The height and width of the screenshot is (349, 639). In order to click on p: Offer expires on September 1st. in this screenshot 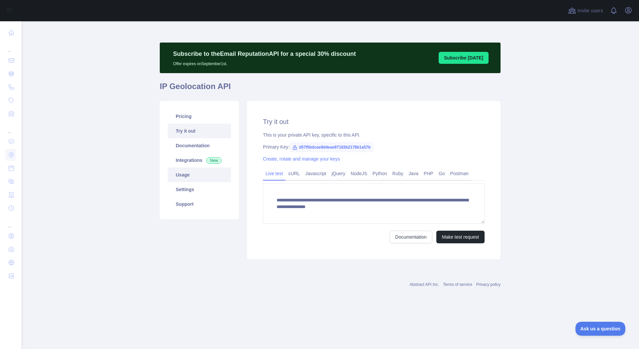, I will do `click(264, 63)`.